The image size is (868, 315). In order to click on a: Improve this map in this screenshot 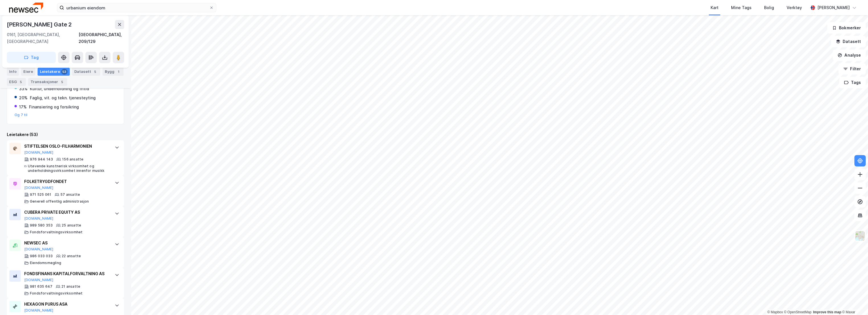, I will do `click(827, 312)`.